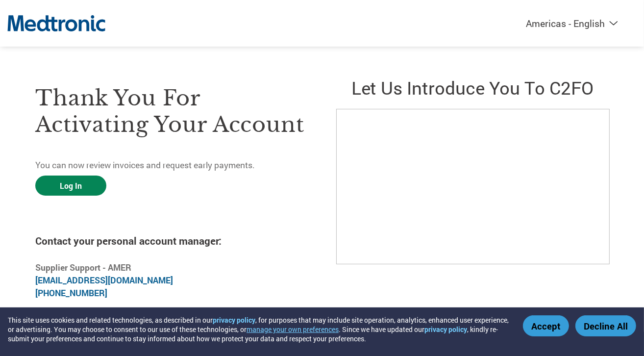 The height and width of the screenshot is (356, 644). What do you see at coordinates (293, 329) in the screenshot?
I see `button: manage your own preferences` at bounding box center [293, 329].